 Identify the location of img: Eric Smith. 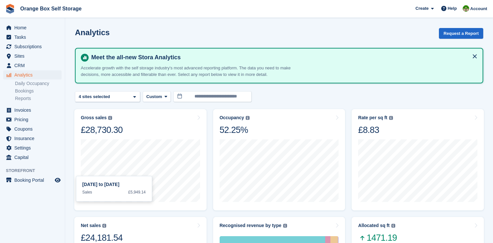
(466, 8).